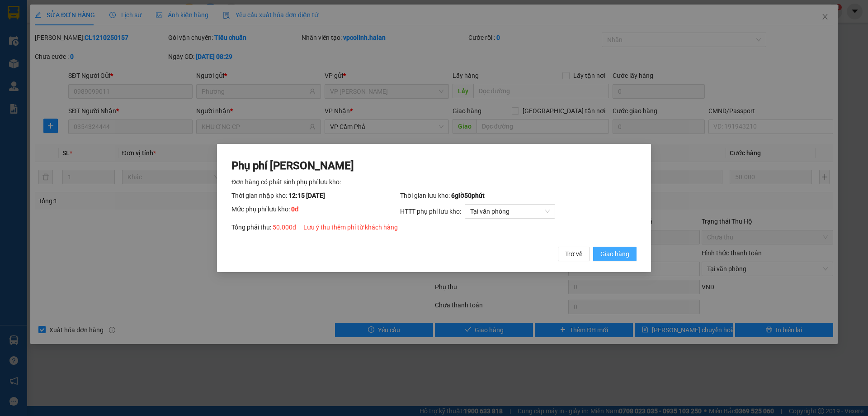  I want to click on span: Lưu ý thu thêm phí từ khách hàng, so click(350, 227).